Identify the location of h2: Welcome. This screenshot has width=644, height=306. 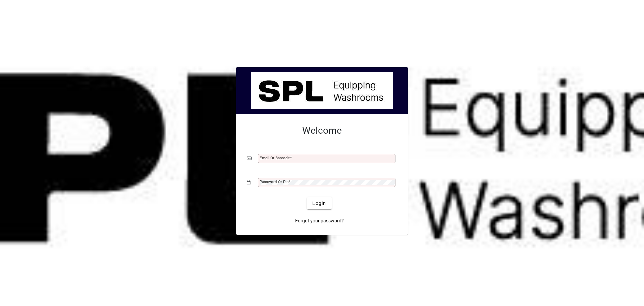
(322, 131).